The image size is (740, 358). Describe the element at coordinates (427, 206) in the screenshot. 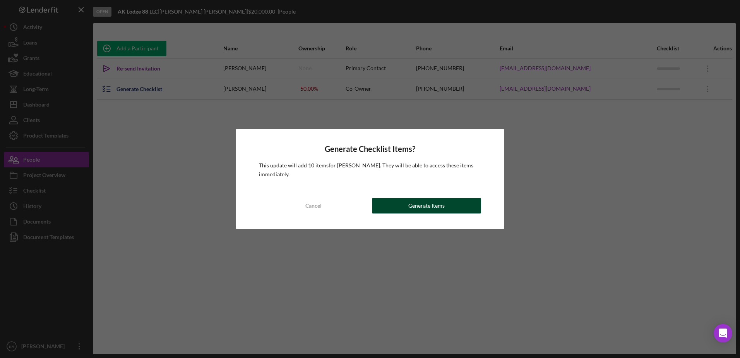

I see `div: Generate Items` at that location.